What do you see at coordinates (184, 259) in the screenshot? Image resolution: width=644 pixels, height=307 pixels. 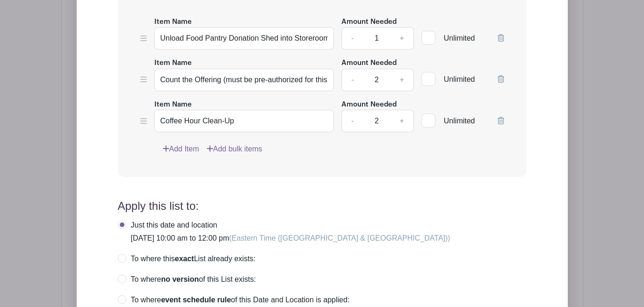 I see `strong: exact` at bounding box center [184, 259].